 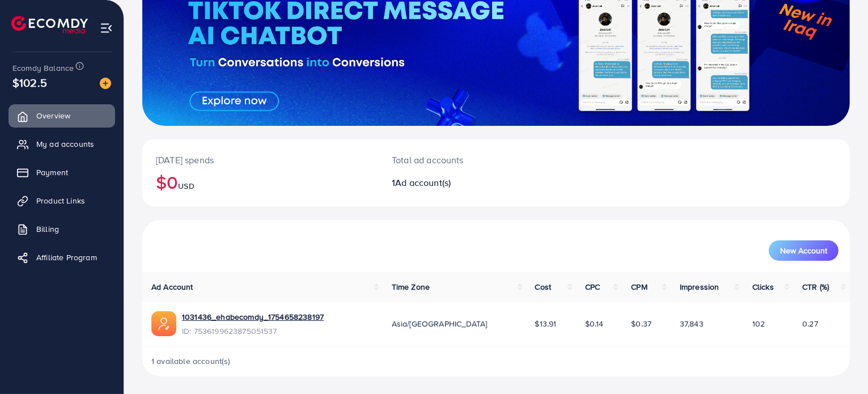 What do you see at coordinates (29, 82) in the screenshot?
I see `span: $102.5` at bounding box center [29, 82].